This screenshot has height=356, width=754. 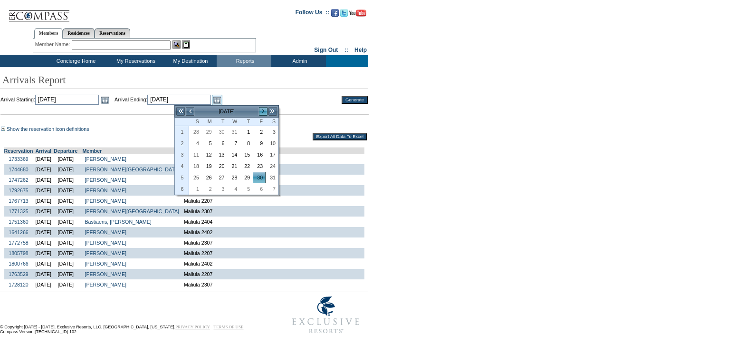 What do you see at coordinates (272, 189) in the screenshot?
I see `td: Saturday, February 07, 2026` at bounding box center [272, 189].